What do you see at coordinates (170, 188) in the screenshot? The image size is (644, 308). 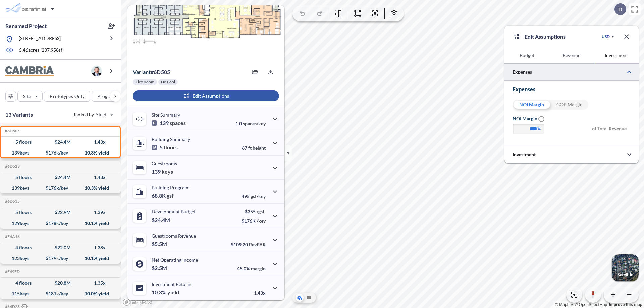 I see `p: Building Program` at bounding box center [170, 188].